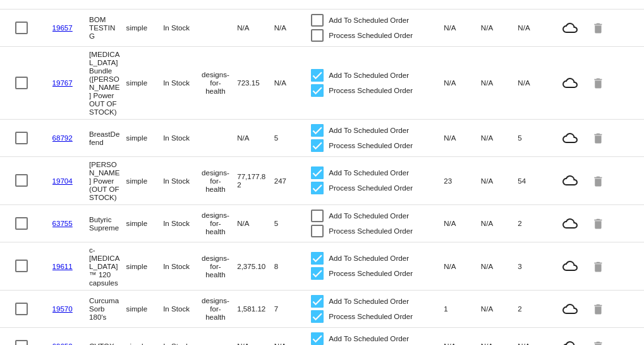 This screenshot has width=644, height=345. I want to click on mat-cell: BreastDefend, so click(108, 138).